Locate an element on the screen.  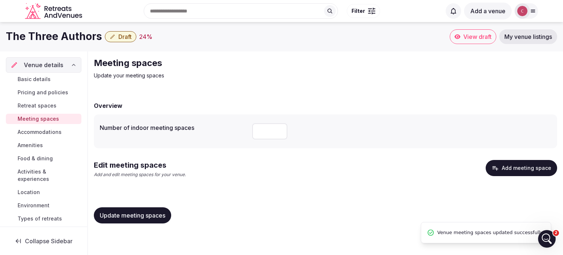
span: Environment is located at coordinates (33, 205).